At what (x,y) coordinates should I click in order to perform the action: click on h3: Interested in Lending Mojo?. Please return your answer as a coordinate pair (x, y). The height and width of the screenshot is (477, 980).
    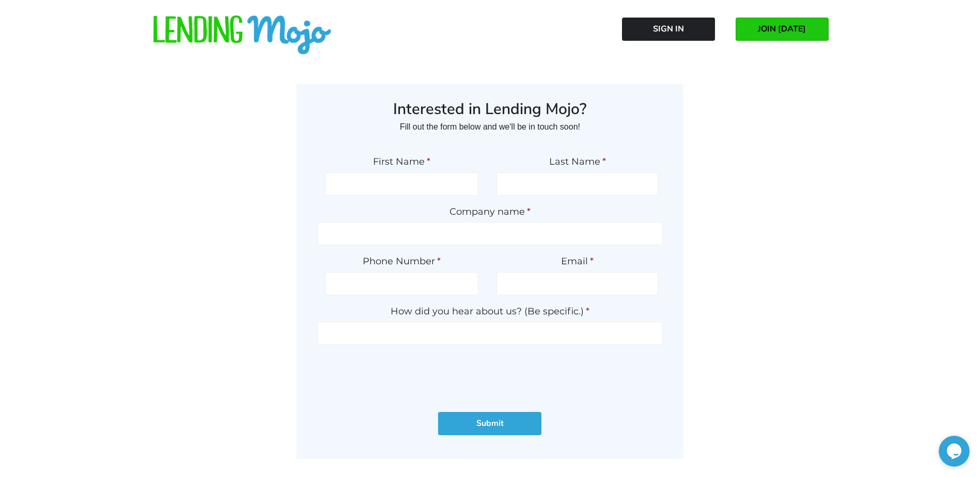
    Looking at the image, I should click on (489, 110).